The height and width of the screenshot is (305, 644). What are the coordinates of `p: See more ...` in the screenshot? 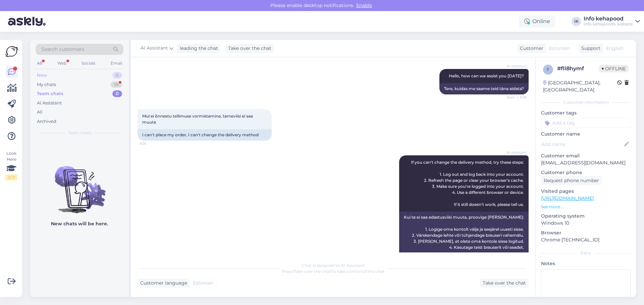 It's located at (585, 207).